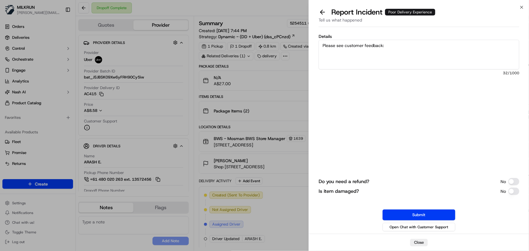 The height and width of the screenshot is (251, 529). Describe the element at coordinates (419, 55) in the screenshot. I see `textarea: Please see customer feedback:` at that location.